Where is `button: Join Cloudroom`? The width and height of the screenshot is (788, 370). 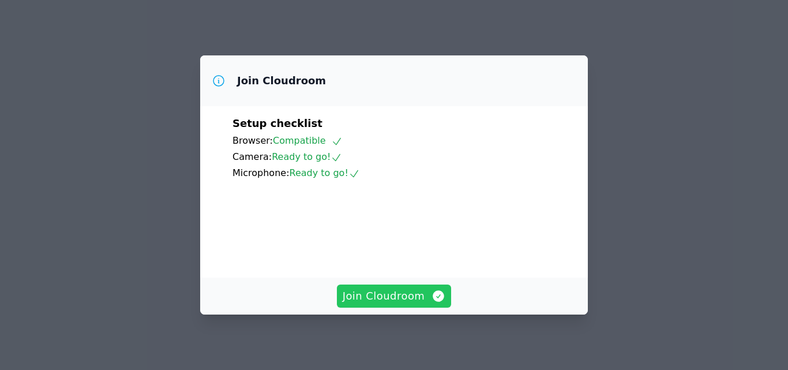
button: Join Cloudroom is located at coordinates (394, 296).